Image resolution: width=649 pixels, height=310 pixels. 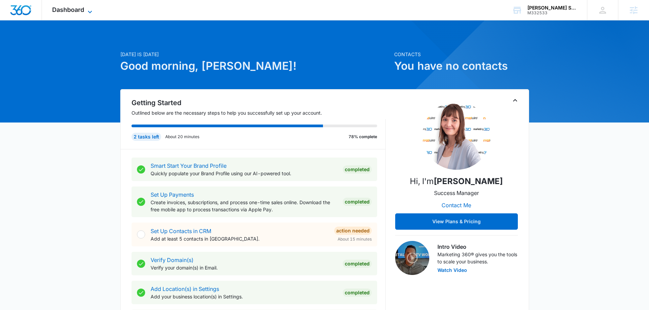 What do you see at coordinates (456, 193) in the screenshot?
I see `p: Success Manager` at bounding box center [456, 193].